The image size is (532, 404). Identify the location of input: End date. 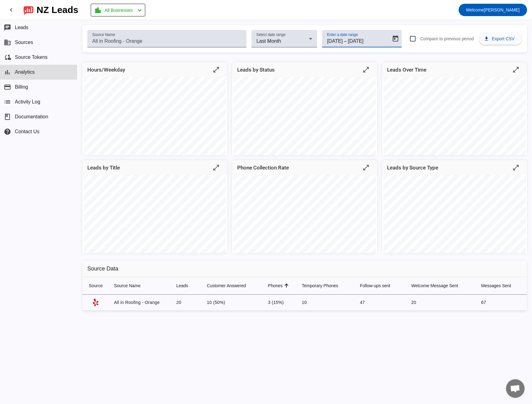
(362, 41).